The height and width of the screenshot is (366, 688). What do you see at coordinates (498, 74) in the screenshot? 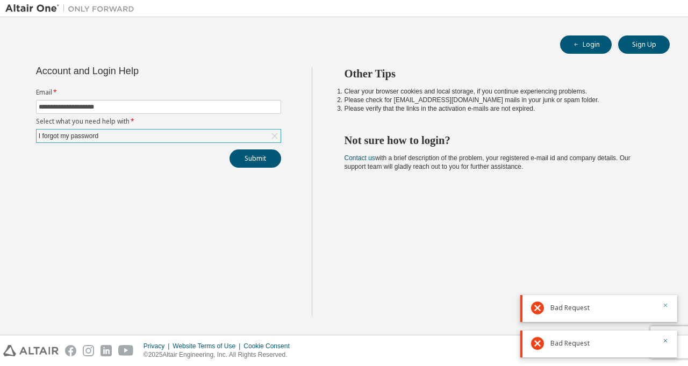
I see `h2: Other Tips` at bounding box center [498, 74].